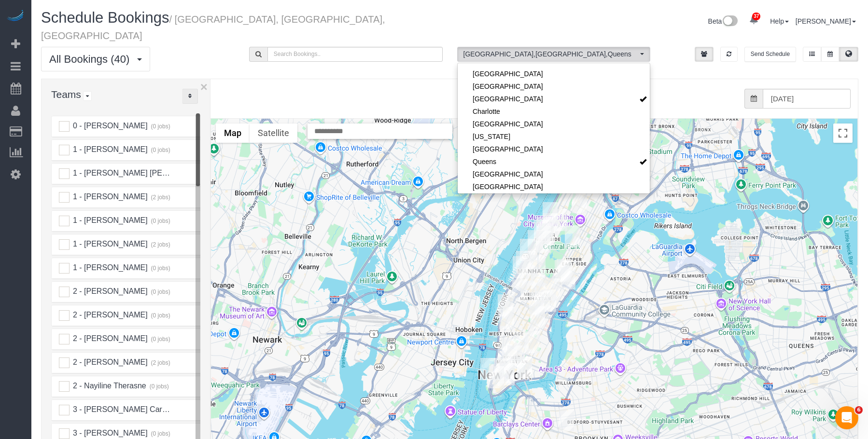 The height and width of the screenshot is (439, 868). Describe the element at coordinates (552, 290) in the screenshot. I see `div: 10/10/2025 9:00AM - Concierge Drop (NYC) - 234 East 46th Street, Apt. 1103, New York, NY 10017` at that location.